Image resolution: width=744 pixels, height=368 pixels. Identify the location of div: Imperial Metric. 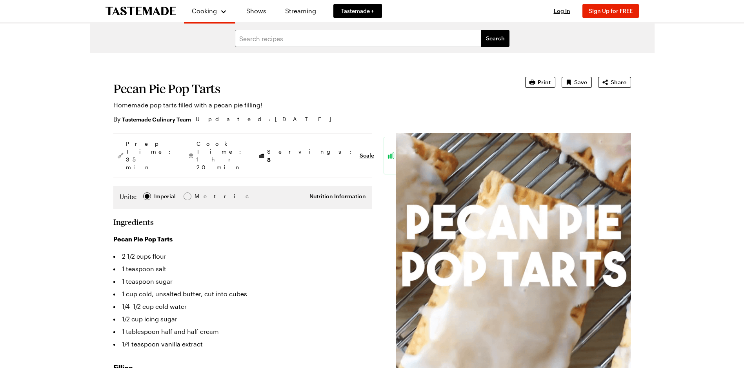
(165, 198).